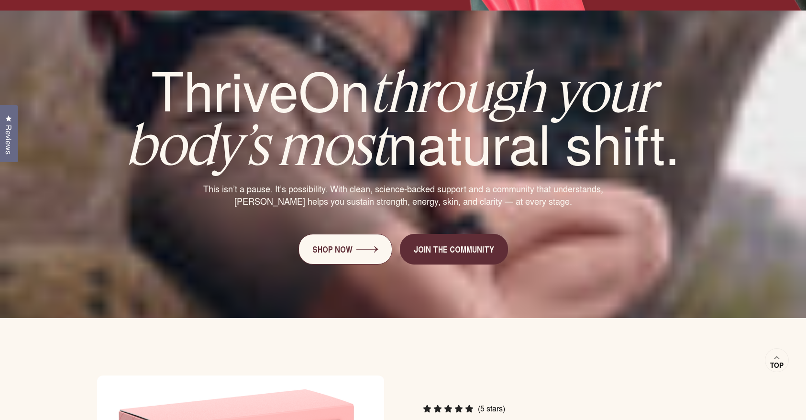 The width and height of the screenshot is (806, 420). I want to click on span: Reviews, so click(9, 140).